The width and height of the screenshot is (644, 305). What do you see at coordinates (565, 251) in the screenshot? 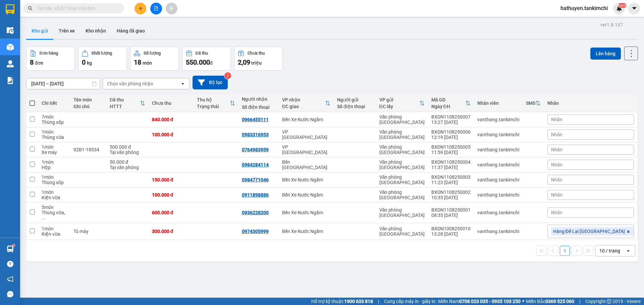
I see `button: 1` at bounding box center [565, 251].